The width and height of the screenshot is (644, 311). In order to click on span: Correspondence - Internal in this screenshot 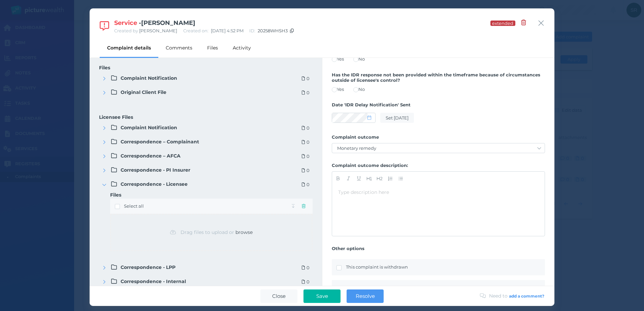, I will do `click(153, 281)`.